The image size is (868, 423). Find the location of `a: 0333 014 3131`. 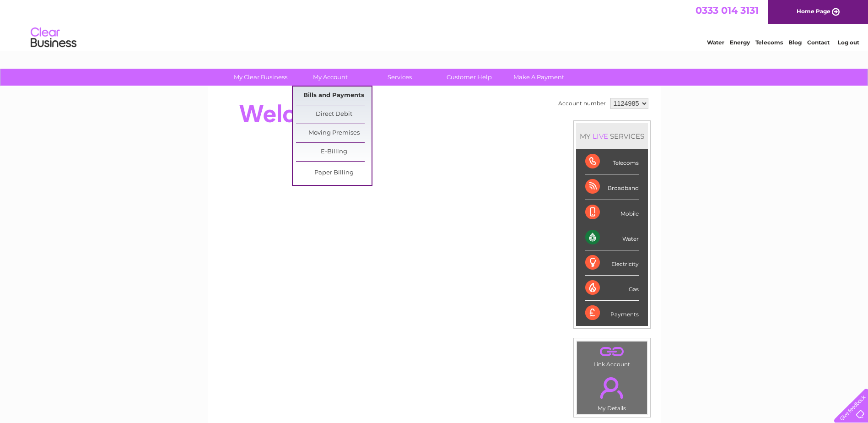

a: 0333 014 3131 is located at coordinates (727, 10).